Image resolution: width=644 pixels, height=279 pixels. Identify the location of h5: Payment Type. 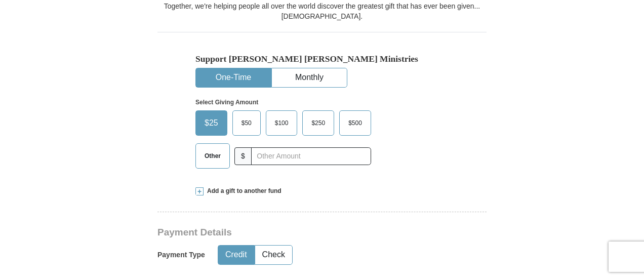
(182, 255).